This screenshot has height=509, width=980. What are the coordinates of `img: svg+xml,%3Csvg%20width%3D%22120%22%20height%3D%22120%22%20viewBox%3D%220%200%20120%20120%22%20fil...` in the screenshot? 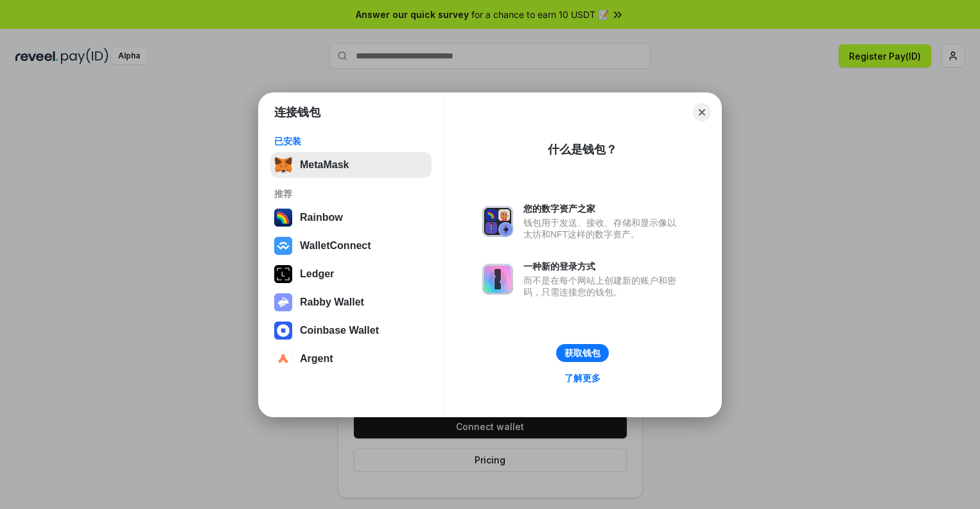 It's located at (283, 218).